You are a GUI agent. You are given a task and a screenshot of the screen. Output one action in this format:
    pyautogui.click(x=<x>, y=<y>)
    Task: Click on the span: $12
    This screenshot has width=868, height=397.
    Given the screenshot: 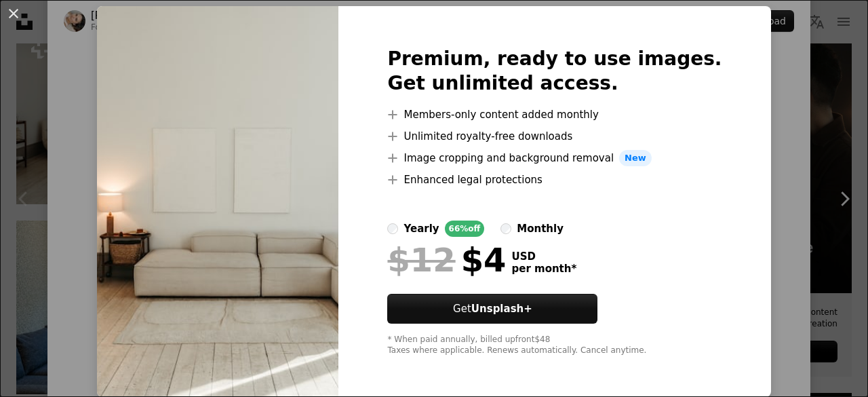 What is the action you would take?
    pyautogui.click(x=421, y=260)
    